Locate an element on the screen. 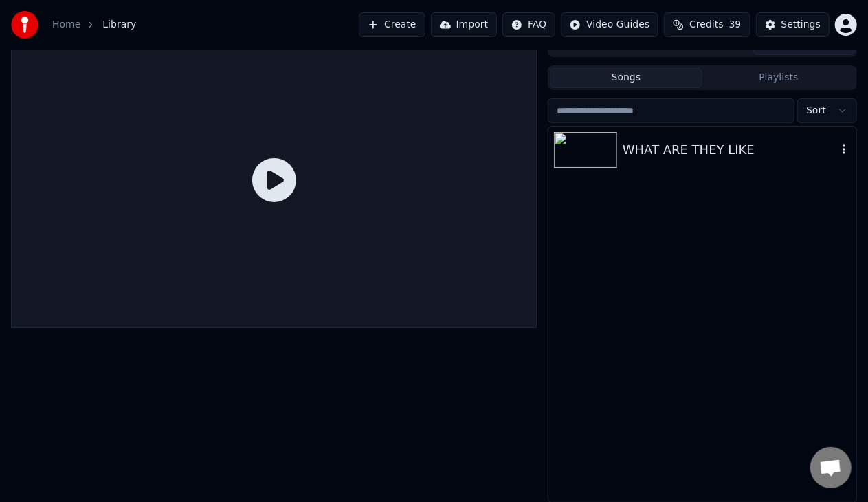  button: FAQ is located at coordinates (528, 25).